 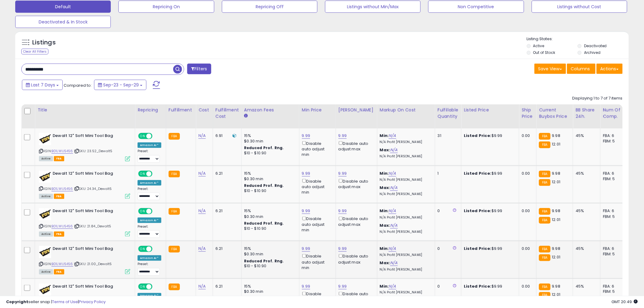 What do you see at coordinates (56, 302) in the screenshot?
I see `div: seller snap | |` at bounding box center [56, 302].